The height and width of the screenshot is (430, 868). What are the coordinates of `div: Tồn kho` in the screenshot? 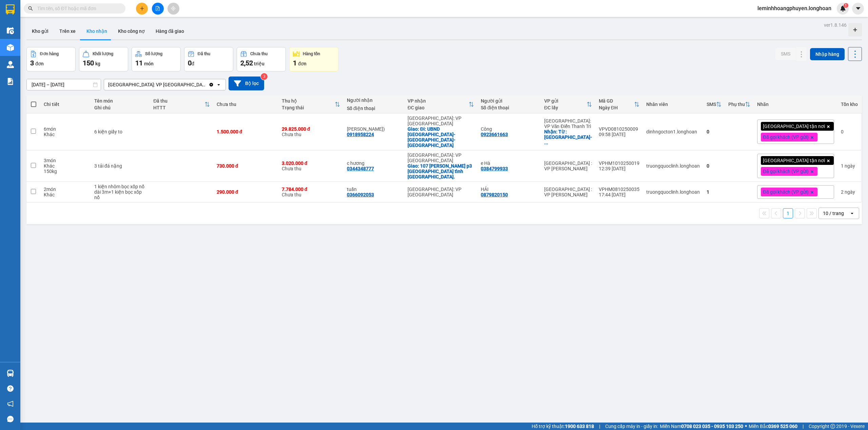 It's located at (849, 105).